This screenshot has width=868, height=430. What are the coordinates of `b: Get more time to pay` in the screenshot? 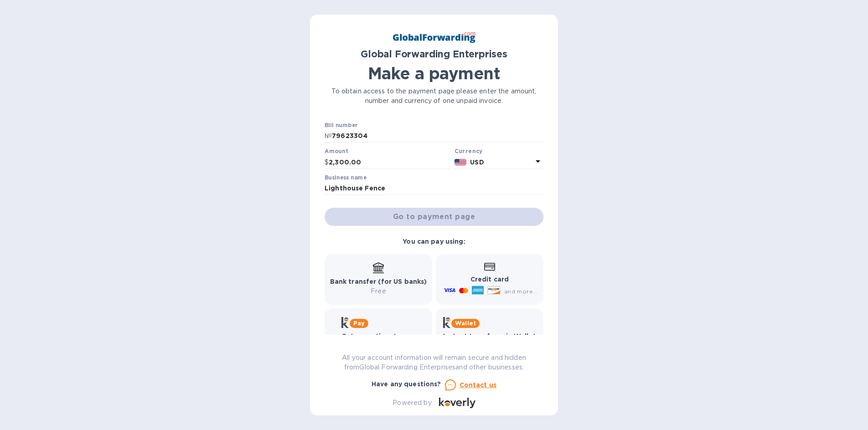 It's located at (379, 336).